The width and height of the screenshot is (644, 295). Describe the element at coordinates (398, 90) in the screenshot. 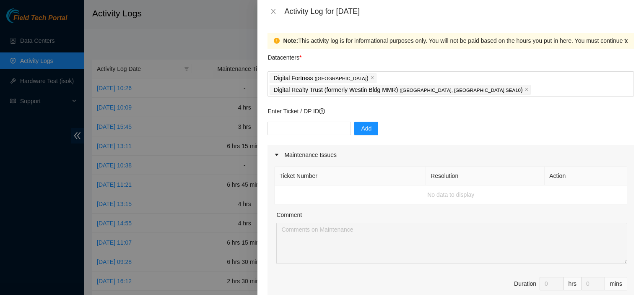

I see `p: Digital Realty Trust (formerly Westin Bldg MMR) )` at that location.